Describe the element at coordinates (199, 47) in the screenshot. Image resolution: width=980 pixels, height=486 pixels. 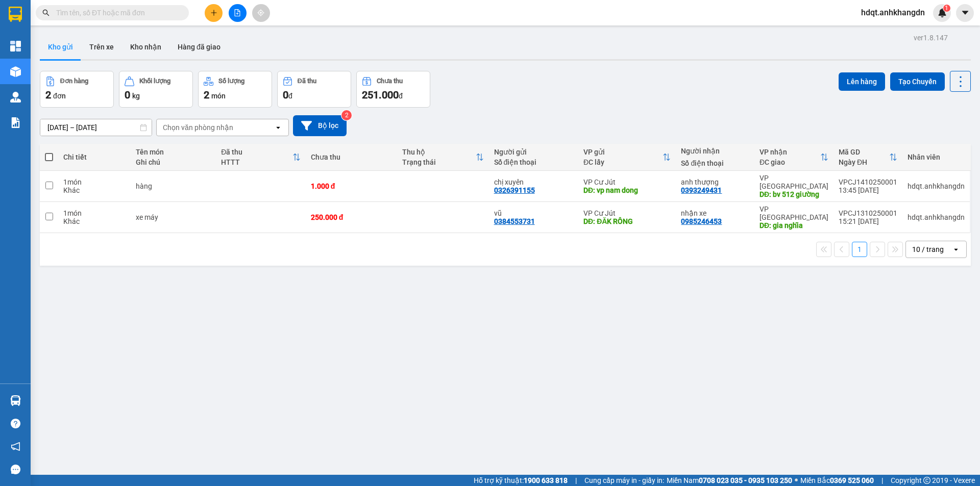
I see `button: Hàng đã giao` at that location.